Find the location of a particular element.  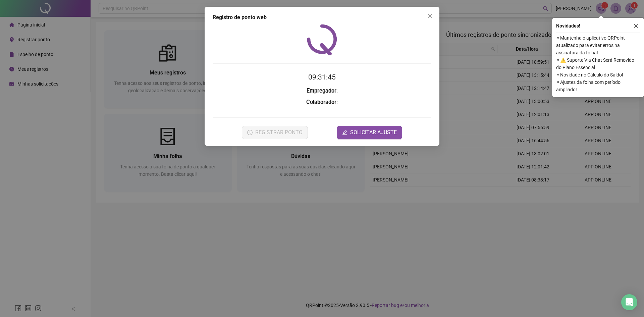

div: Registro de ponto web is located at coordinates (322, 18).